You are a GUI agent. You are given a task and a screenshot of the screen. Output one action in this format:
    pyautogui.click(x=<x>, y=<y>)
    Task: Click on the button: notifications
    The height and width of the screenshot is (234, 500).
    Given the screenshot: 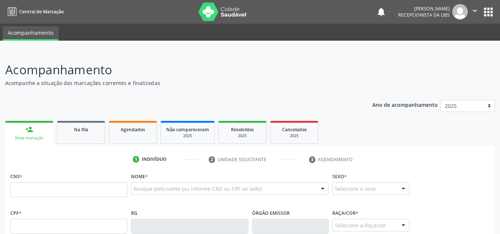 What is the action you would take?
    pyautogui.click(x=381, y=12)
    